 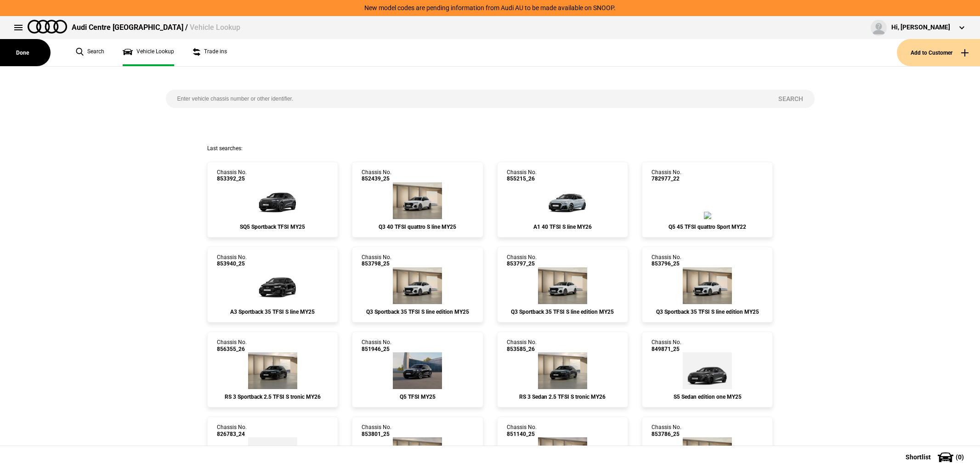 I want to click on img: Audi_F3BC6Y_25_EI_Z9Z9_WN9_PXC_6FJ_3S2_52Z_(Nadin:_3S2_52Z_6FJ_C62_PXC_WN9)_ext.png, so click(x=417, y=201).